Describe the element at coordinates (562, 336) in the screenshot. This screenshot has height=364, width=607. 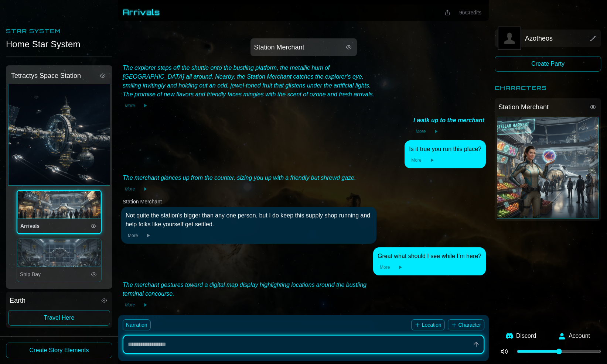
I see `img: User` at that location.